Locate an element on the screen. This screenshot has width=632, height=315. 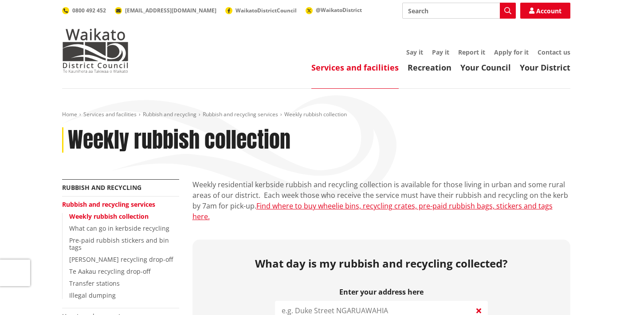
a: 0800 492 452 is located at coordinates (84, 10).